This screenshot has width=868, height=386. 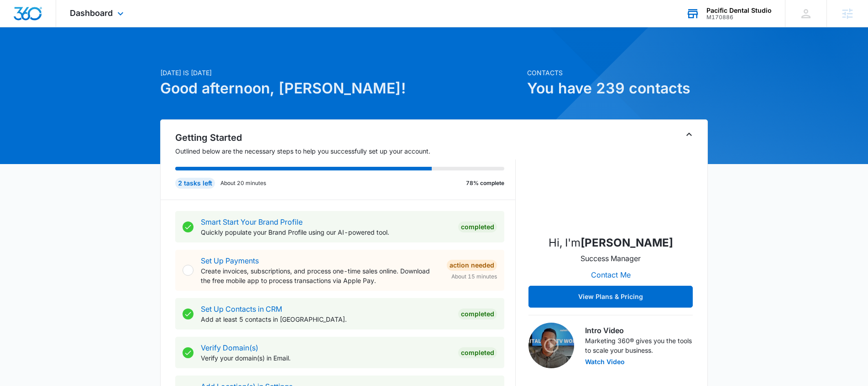 What do you see at coordinates (345, 138) in the screenshot?
I see `h2: Getting Started` at bounding box center [345, 138].